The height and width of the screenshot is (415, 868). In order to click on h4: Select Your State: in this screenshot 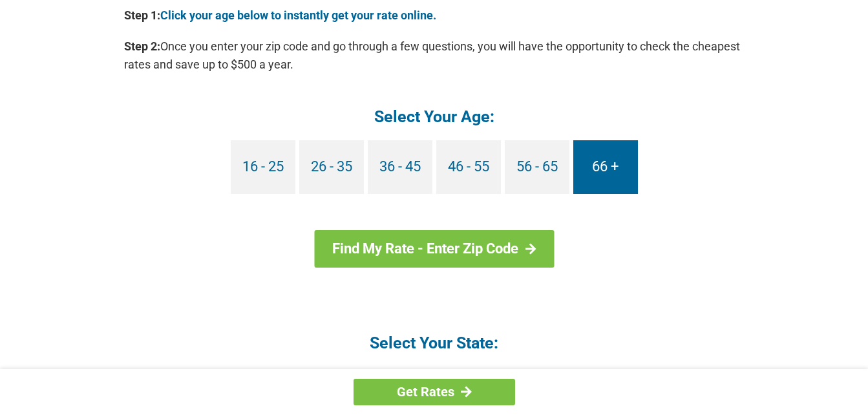, I will do `click(434, 343)`.